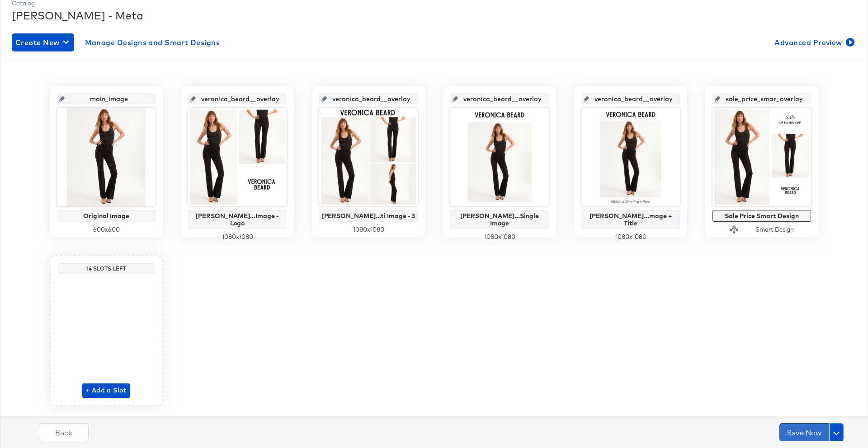  Describe the element at coordinates (814, 42) in the screenshot. I see `button: Advanced Preview` at that location.